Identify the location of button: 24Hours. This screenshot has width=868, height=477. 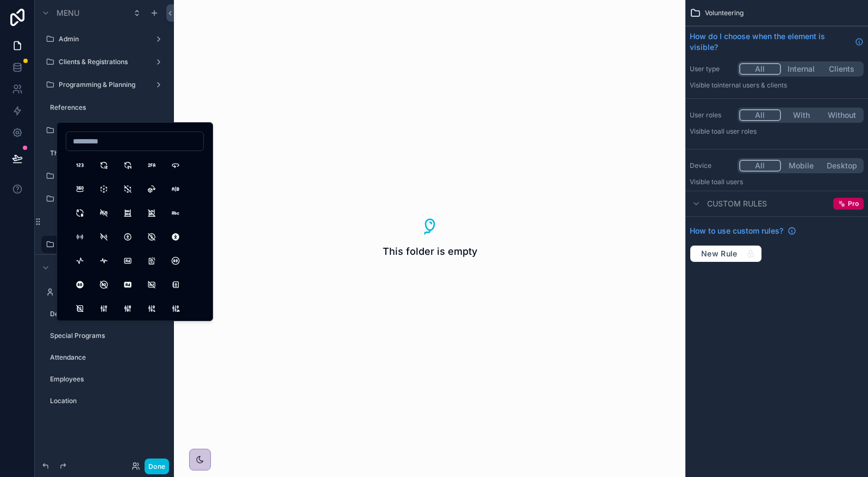
(128, 165).